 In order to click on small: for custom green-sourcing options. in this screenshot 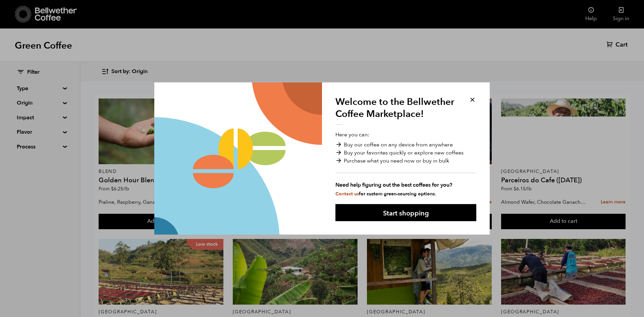, I will do `click(386, 194)`.